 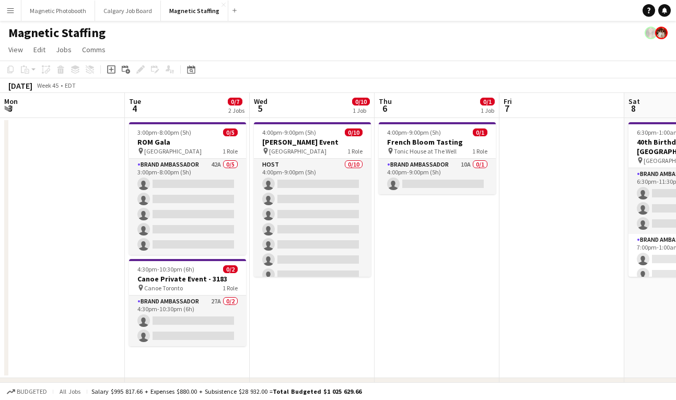 I want to click on span: 4:30pm-10:30pm (6h), so click(x=166, y=269).